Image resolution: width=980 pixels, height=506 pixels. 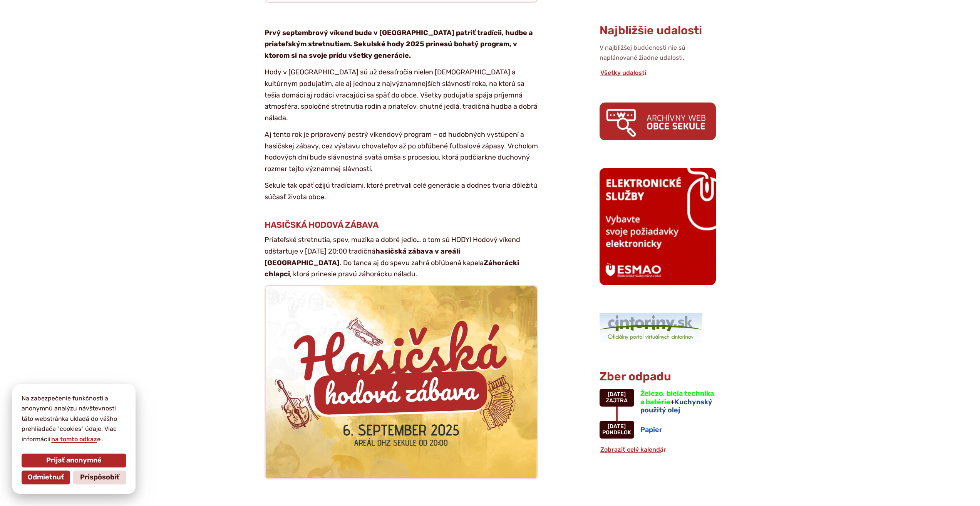 I want to click on p: Sekule tak opäť ožijú tradíciami, ktoré pretrvali celé generácie a dodnes tvoria dôležitú súčasť ..., so click(x=401, y=192).